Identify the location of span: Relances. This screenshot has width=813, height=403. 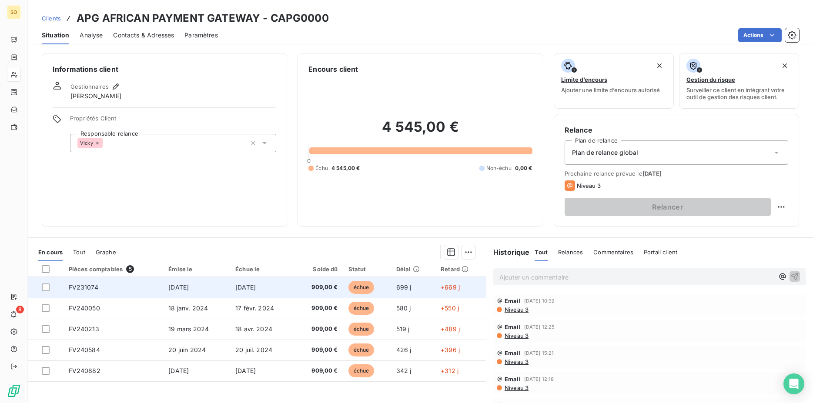
(570, 252).